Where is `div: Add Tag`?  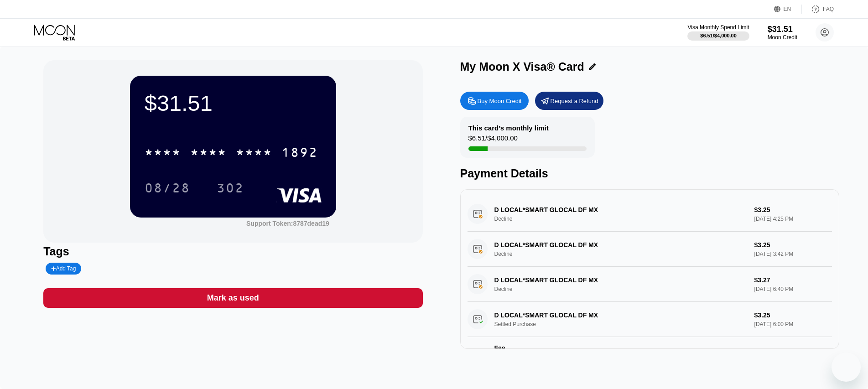
div: Add Tag is located at coordinates (63, 269).